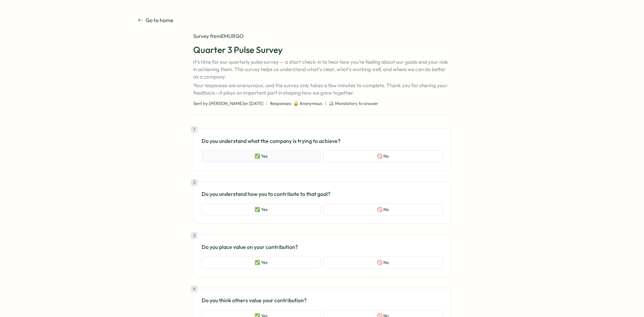 The width and height of the screenshot is (644, 317). What do you see at coordinates (356, 104) in the screenshot?
I see `span: Mandatory to answer` at bounding box center [356, 104].